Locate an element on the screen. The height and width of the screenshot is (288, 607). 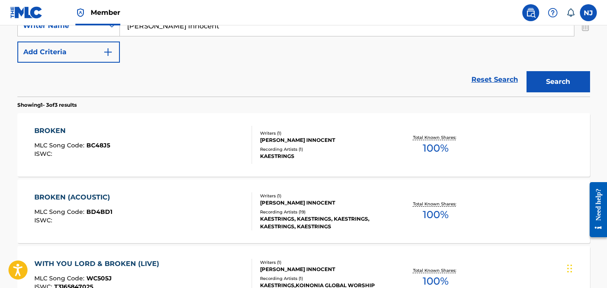
div: Help is located at coordinates (553, 13).